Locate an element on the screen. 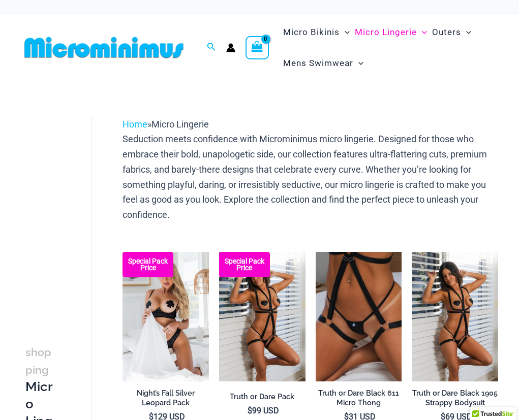 Image resolution: width=519 pixels, height=420 pixels. nav: Site Navigation is located at coordinates (389, 48).